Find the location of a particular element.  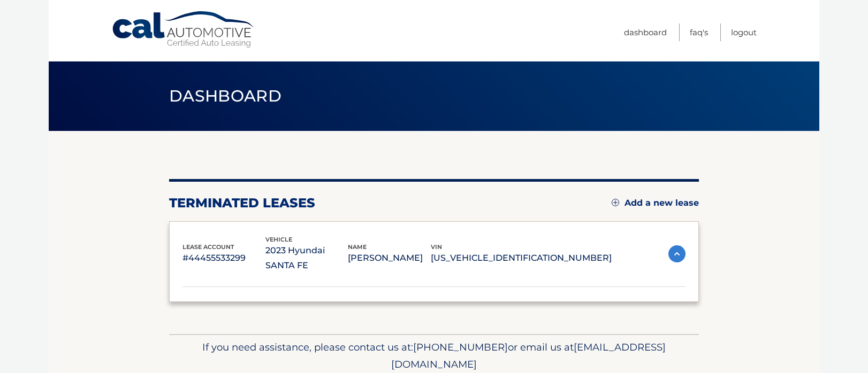

a: Logout is located at coordinates (744, 32).